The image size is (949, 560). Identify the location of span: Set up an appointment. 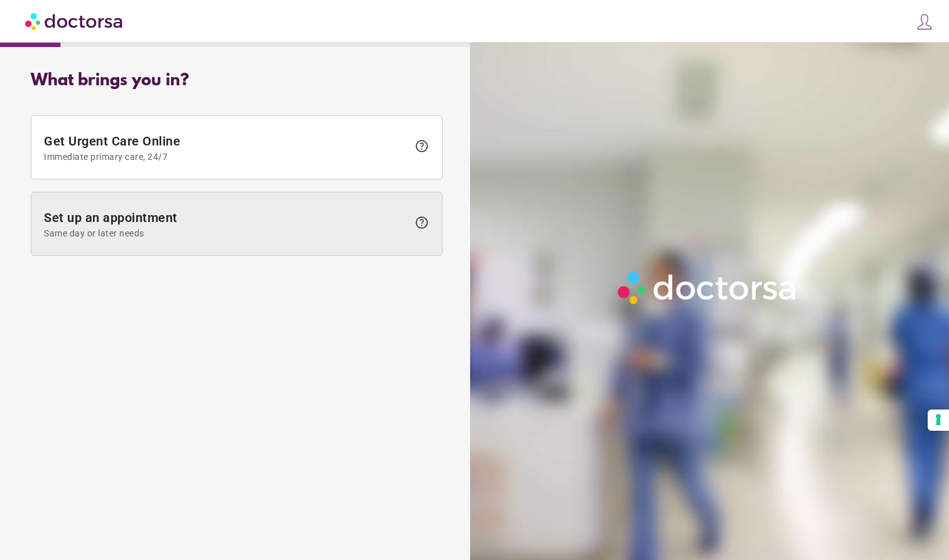
(226, 224).